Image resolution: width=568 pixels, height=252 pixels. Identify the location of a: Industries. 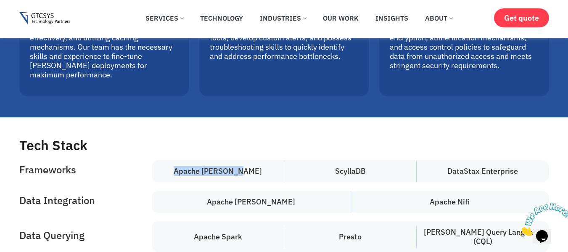
(283, 18).